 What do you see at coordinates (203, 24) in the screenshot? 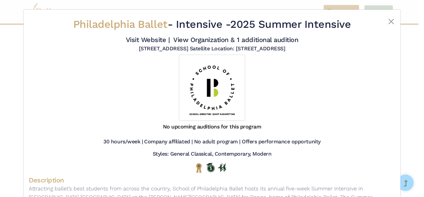
I see `span: Intensive -` at bounding box center [203, 24].